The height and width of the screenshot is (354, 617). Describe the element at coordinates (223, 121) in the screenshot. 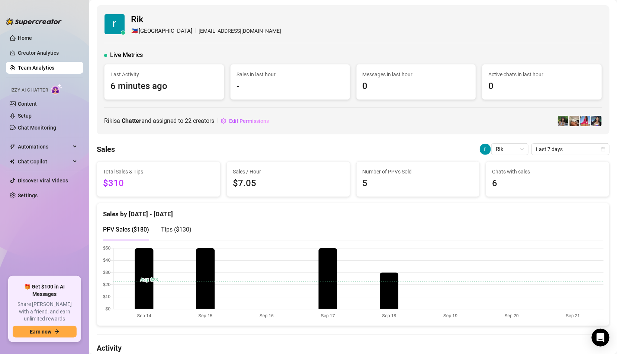

I see `span: setting` at that location.